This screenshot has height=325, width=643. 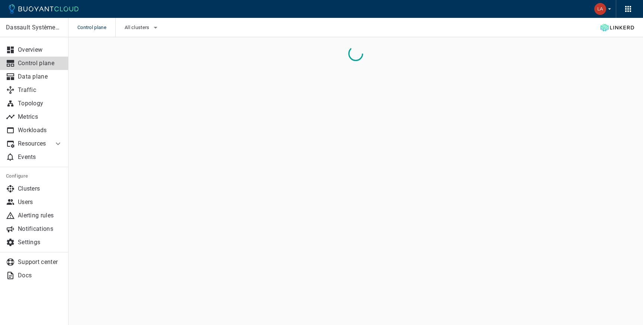 What do you see at coordinates (40, 63) in the screenshot?
I see `p: Control plane` at bounding box center [40, 63].